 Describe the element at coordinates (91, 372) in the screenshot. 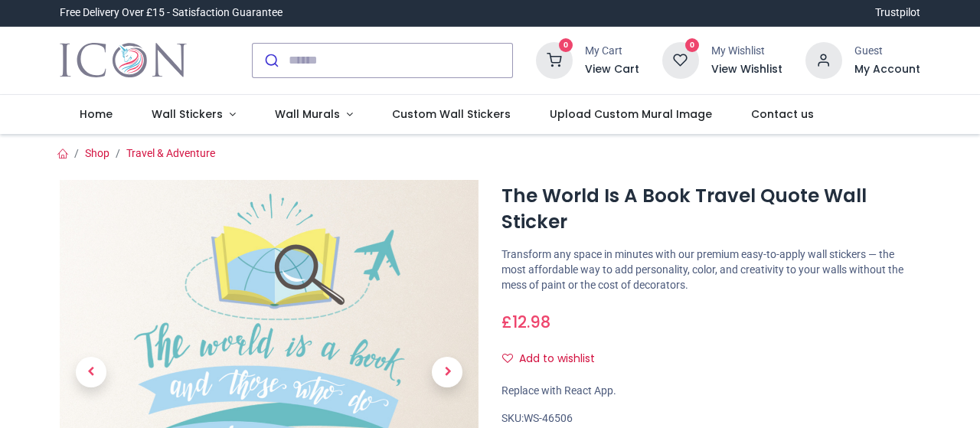

I see `span: Previous` at that location.